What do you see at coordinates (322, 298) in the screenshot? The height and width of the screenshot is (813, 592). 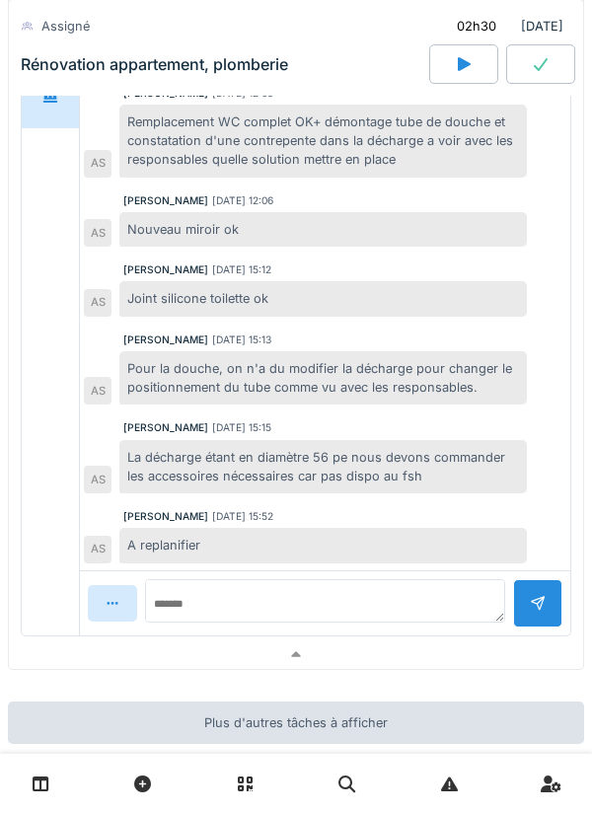 I see `div: Joint silicone toilette ok` at bounding box center [322, 298].